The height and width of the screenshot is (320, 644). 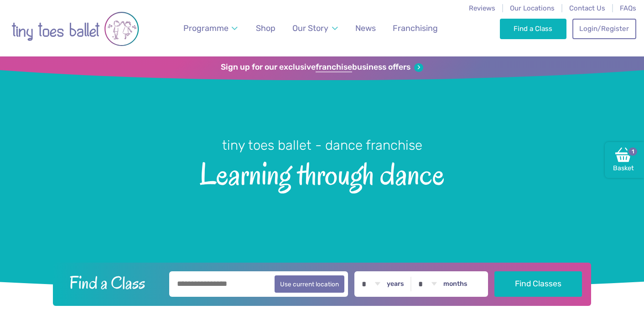 I want to click on span: FAQs, so click(x=628, y=8).